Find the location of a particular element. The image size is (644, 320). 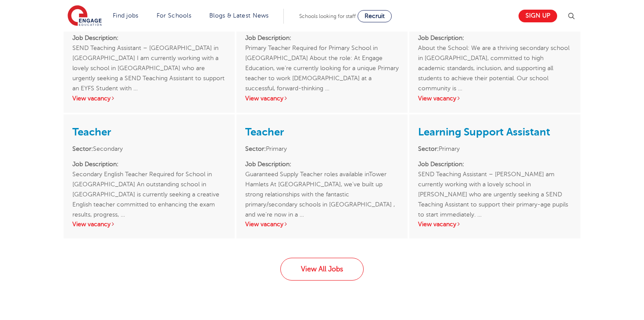

span: Schools looking for staff is located at coordinates (327, 16).